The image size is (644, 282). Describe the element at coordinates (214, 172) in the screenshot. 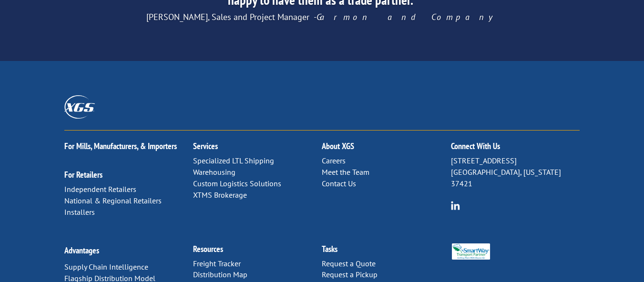

I see `a: Warehousing` at that location.